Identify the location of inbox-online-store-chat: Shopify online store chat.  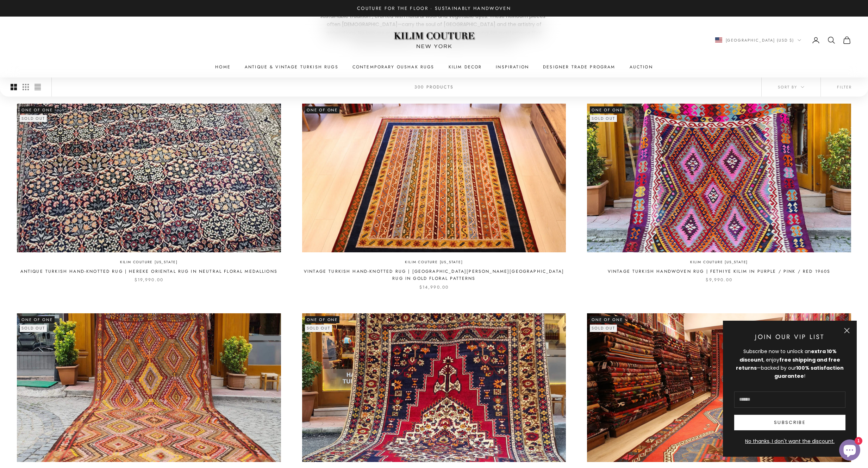
(850, 451).